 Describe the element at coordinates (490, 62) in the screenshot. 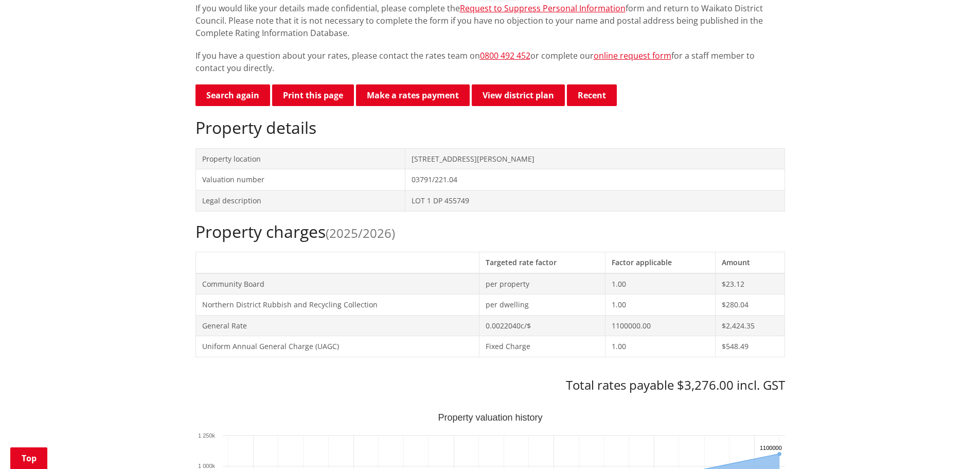

I see `p: If you have a question about your rates, please contact the rates team on or complete our for a s...` at that location.